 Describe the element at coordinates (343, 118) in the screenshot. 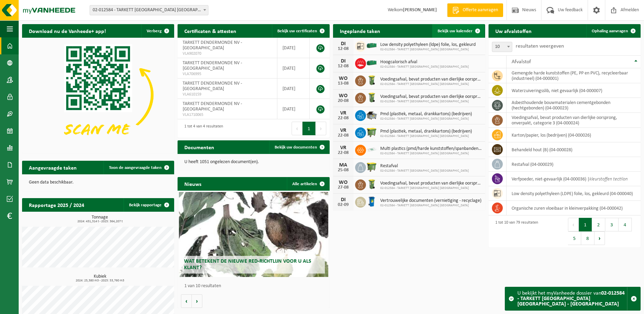

I see `div: 22-08` at that location.